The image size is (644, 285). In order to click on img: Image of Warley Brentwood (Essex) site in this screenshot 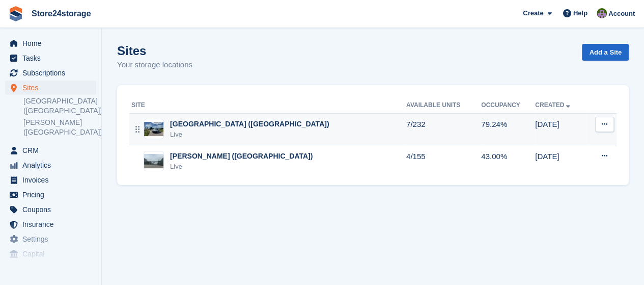, I will do `click(154, 161)`.